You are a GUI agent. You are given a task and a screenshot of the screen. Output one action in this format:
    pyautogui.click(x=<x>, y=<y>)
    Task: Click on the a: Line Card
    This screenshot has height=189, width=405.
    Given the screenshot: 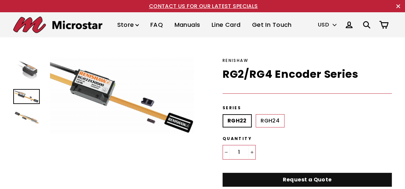 What is the action you would take?
    pyautogui.click(x=226, y=25)
    